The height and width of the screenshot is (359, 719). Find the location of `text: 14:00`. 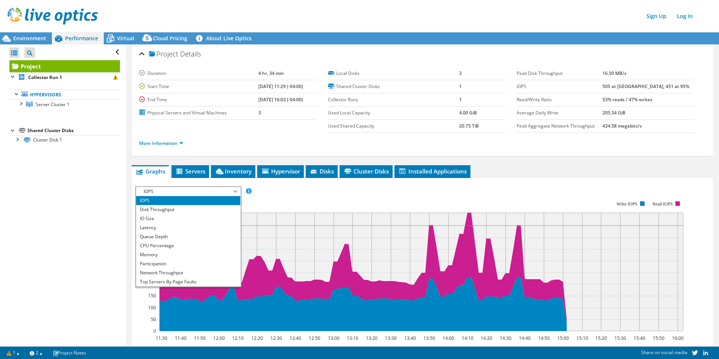

text: 14:00 is located at coordinates (448, 337).